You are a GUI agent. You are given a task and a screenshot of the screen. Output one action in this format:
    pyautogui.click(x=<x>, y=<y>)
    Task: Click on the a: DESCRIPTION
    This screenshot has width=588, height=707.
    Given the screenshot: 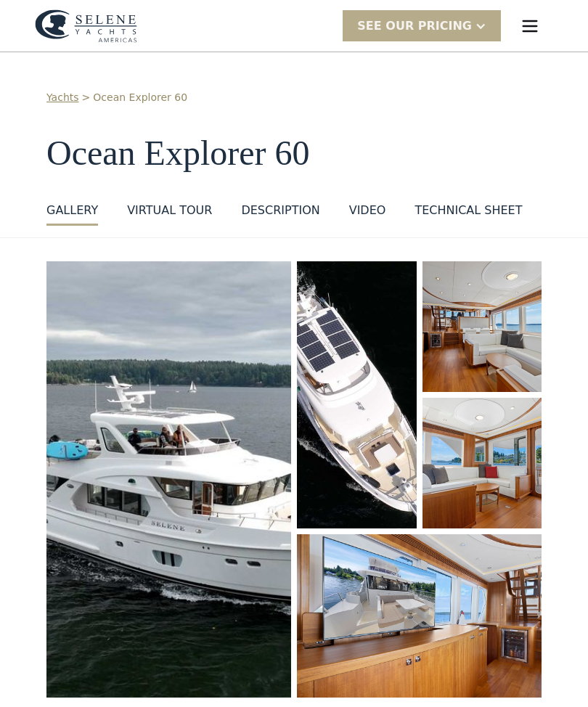 What is the action you would take?
    pyautogui.click(x=280, y=213)
    